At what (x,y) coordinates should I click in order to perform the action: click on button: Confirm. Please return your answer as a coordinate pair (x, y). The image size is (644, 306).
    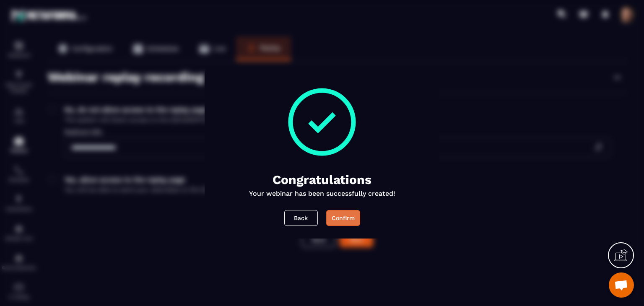
    Looking at the image, I should click on (343, 218).